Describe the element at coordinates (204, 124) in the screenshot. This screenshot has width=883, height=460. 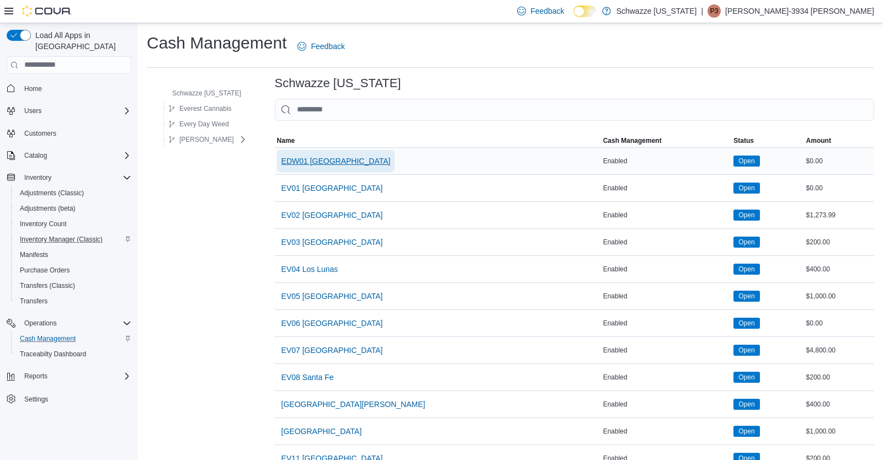
I see `span: Every Day Weed` at that location.